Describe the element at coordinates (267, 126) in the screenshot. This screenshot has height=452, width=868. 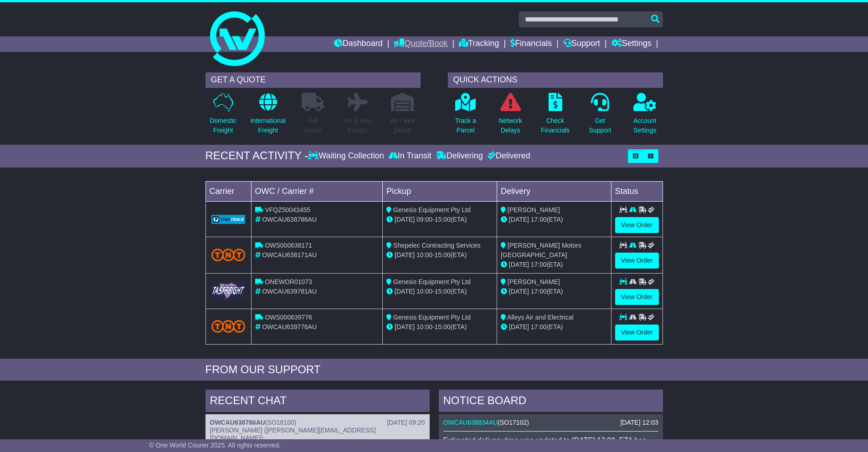
I see `p: International Freight` at that location.